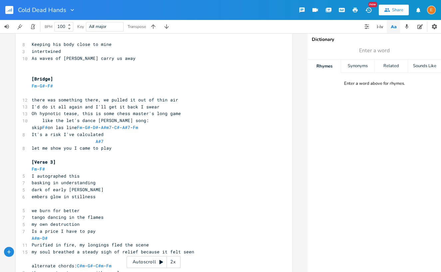 Image resolution: width=441 pixels, height=272 pixels. Describe the element at coordinates (72, 148) in the screenshot. I see `span: let me show you I came to play` at that location.